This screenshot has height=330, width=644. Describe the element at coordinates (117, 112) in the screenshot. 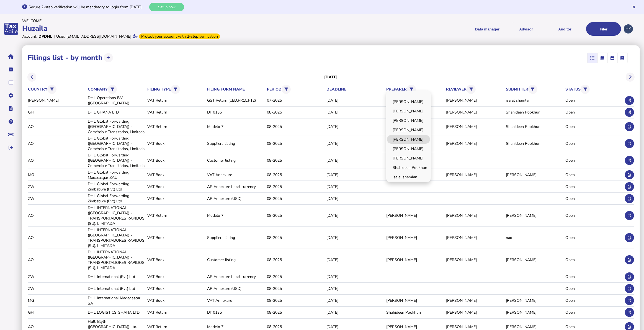

I see `div: DHL GHANA LTD` at that location.